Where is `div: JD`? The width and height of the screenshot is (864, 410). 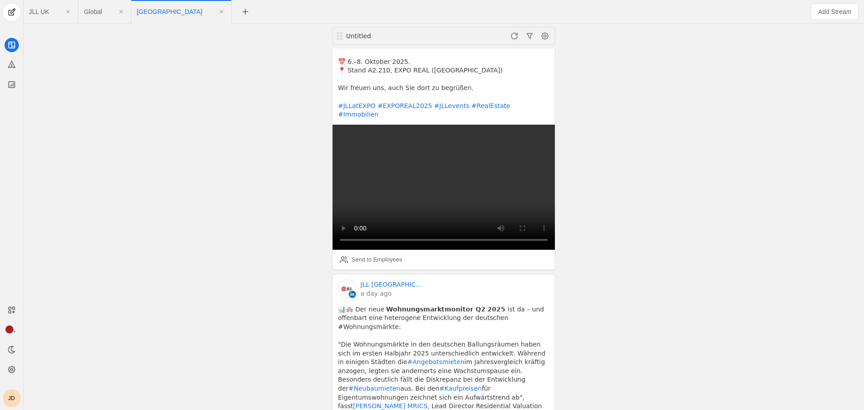
div: JD is located at coordinates (12, 398).